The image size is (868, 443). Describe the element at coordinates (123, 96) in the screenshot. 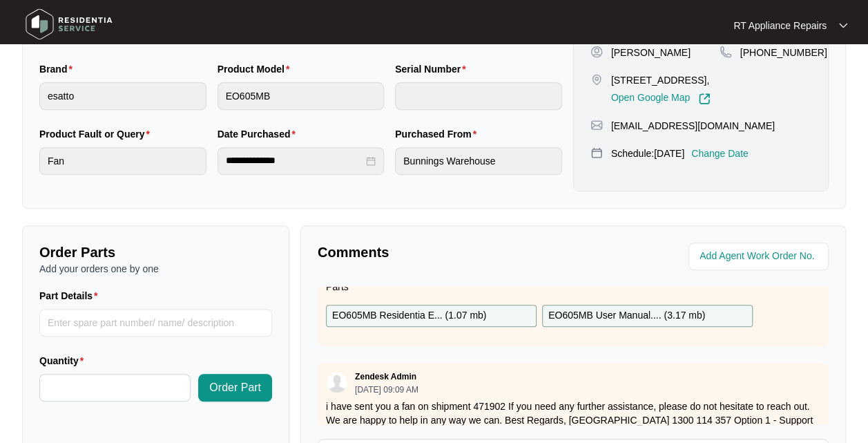

I see `input: Brand` at that location.